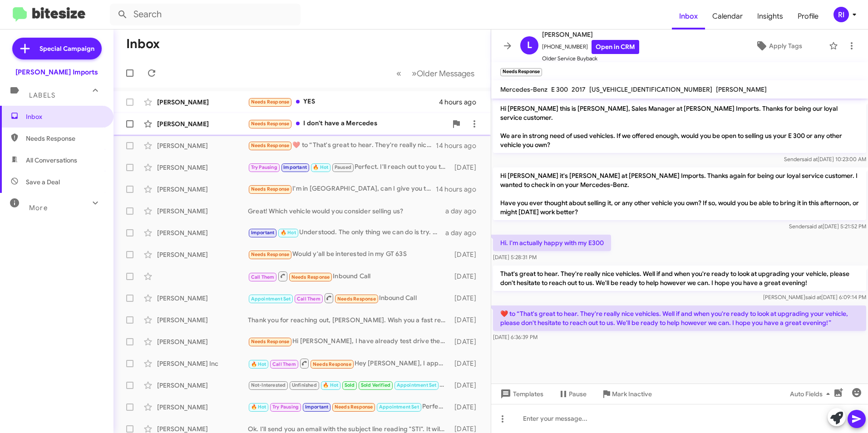 This screenshot has width=868, height=433. I want to click on span: Sold Verified, so click(376, 385).